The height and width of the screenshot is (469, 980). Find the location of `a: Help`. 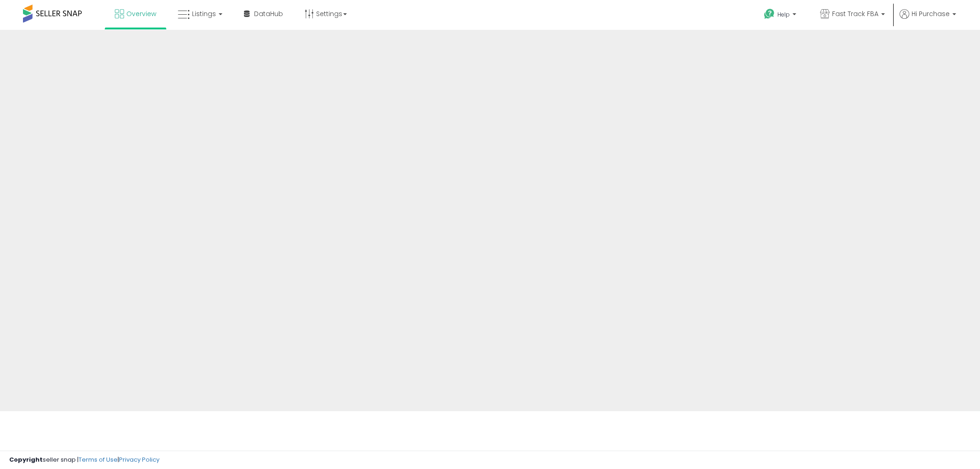

a: Help is located at coordinates (781, 15).